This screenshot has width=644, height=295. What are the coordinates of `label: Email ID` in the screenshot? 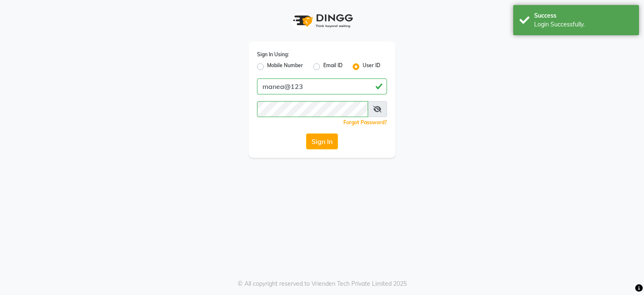 It's located at (333, 66).